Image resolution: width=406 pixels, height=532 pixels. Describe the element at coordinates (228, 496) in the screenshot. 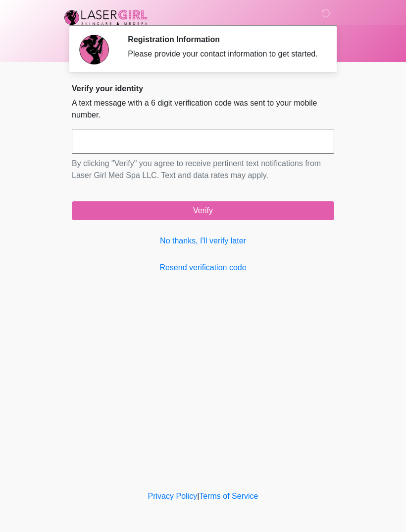

I see `a: Terms of Service` at that location.